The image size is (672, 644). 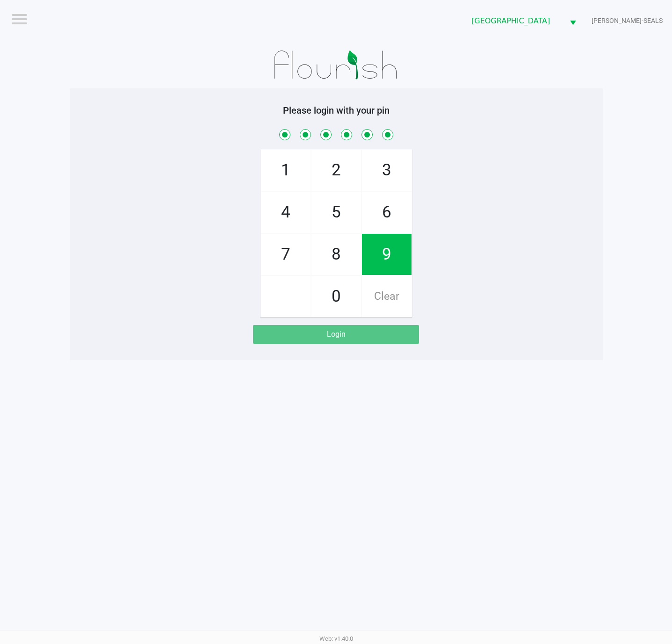 I want to click on span: 2, so click(x=336, y=170).